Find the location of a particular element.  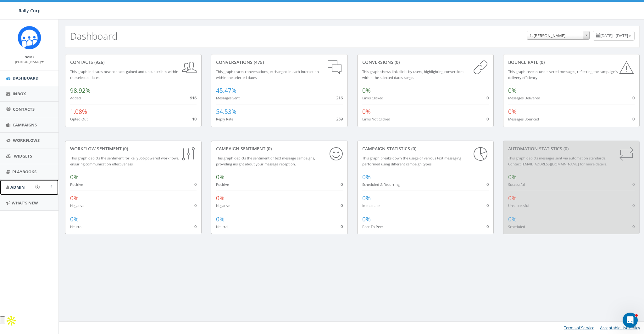

span: Workflows is located at coordinates (26, 140).